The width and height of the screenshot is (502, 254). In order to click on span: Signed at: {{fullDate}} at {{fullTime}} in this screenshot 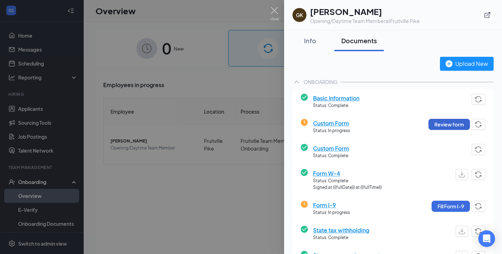, I will do `click(347, 188)`.